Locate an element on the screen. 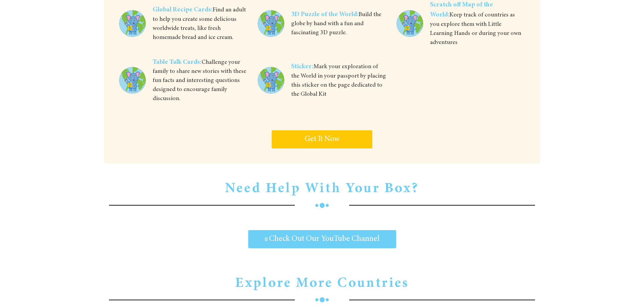 The height and width of the screenshot is (306, 644). span: Challenge your family to share new stories with these fun facts and interesting questions designe... is located at coordinates (200, 81).